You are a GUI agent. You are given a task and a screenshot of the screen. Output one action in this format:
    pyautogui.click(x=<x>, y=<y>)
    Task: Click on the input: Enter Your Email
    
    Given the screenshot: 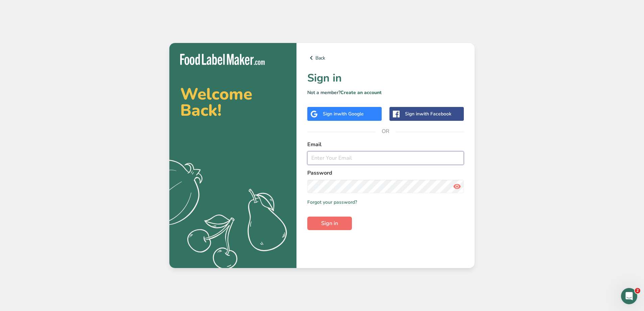 What is the action you would take?
    pyautogui.click(x=385, y=158)
    